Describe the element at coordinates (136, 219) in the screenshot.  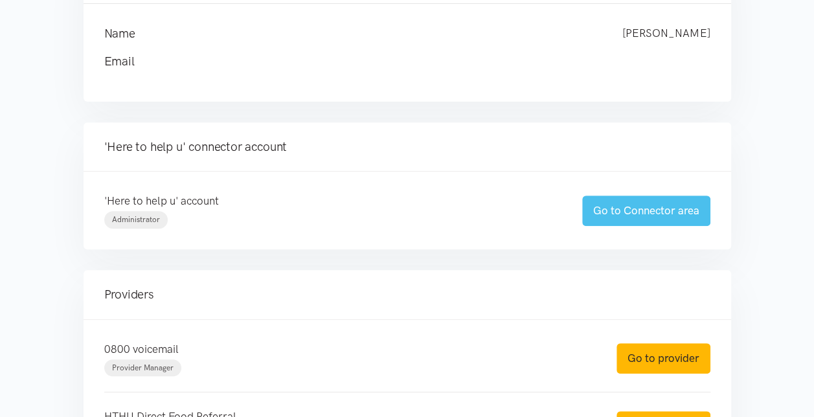
I see `span: Administrator` at that location.